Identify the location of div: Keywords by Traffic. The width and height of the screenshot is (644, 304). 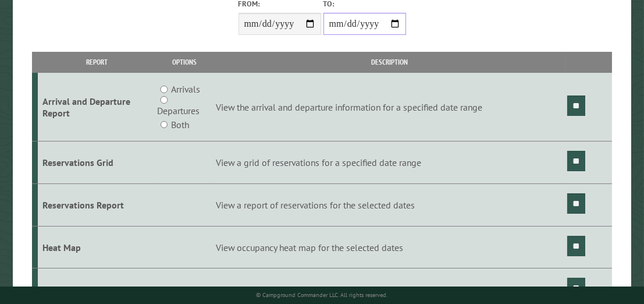
(162, 72).